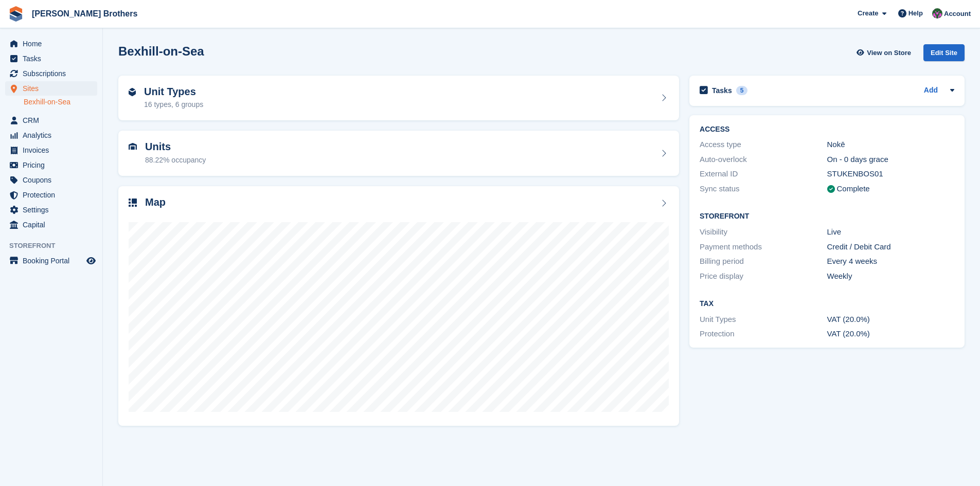 This screenshot has width=980, height=486. Describe the element at coordinates (890, 232) in the screenshot. I see `div: Live` at that location.